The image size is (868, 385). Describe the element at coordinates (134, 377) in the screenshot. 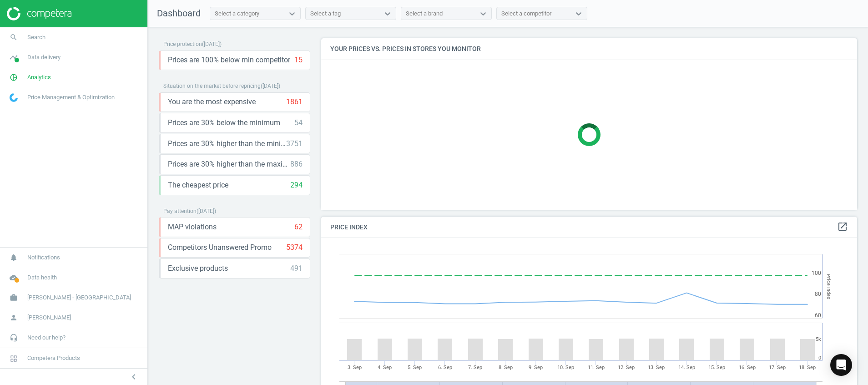

I see `button: chevron_left` at that location.